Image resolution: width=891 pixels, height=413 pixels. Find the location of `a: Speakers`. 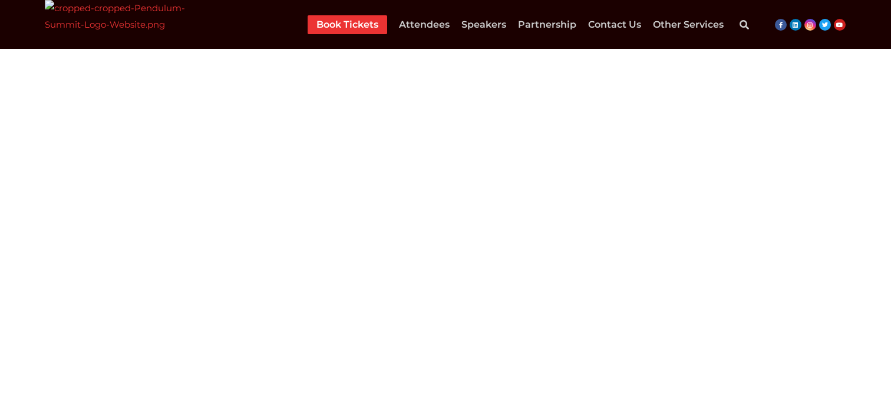

a: Speakers is located at coordinates (484, 25).